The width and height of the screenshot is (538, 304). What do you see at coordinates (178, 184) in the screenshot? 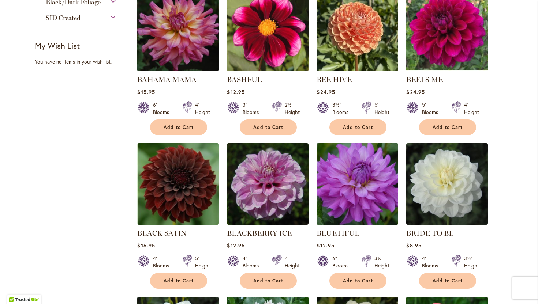
I see `img: BLACK SATIN` at bounding box center [178, 184].